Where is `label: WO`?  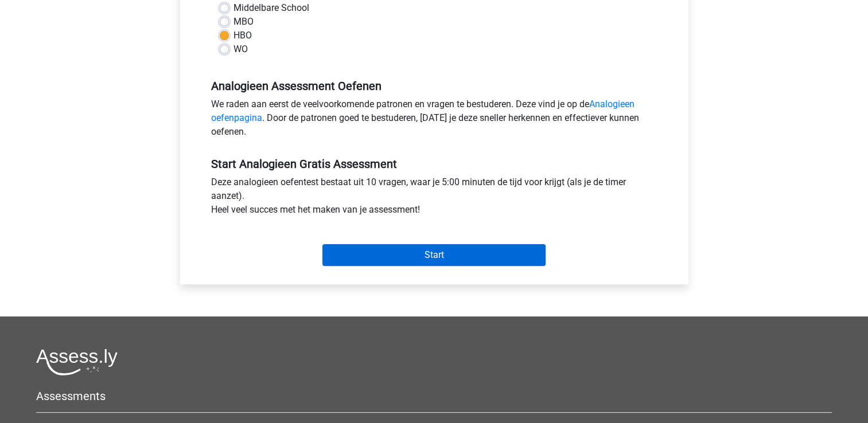 label: WO is located at coordinates (241, 49).